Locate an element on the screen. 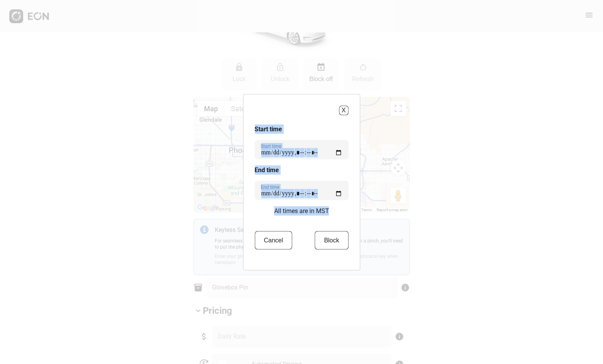  p: All times are in MST is located at coordinates (302, 211).